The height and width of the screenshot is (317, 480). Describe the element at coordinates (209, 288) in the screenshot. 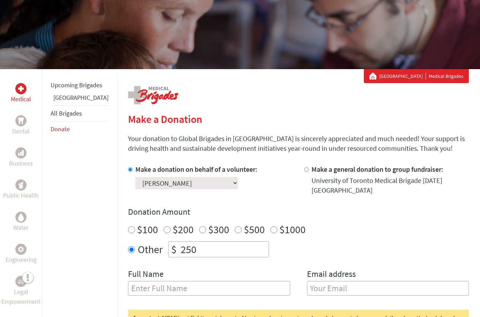

I see `input: Enter Full Name` at that location.